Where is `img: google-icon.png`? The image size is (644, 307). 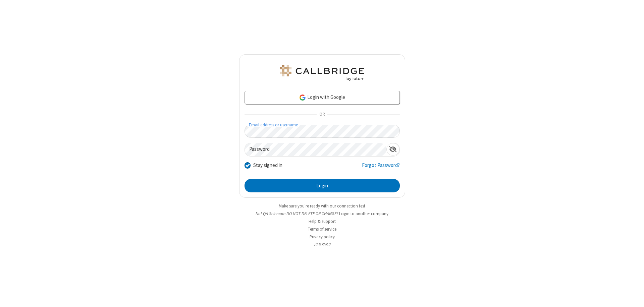
img: google-icon.png is located at coordinates (303, 98).